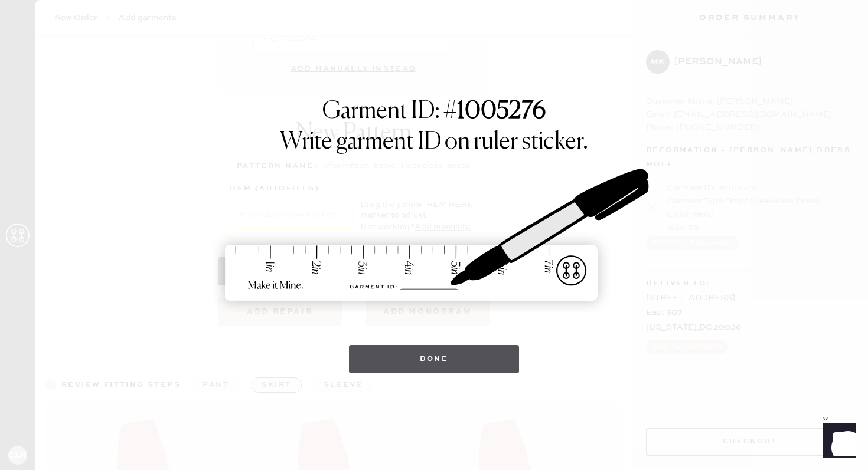  Describe the element at coordinates (434, 113) in the screenshot. I see `h1: Garment ID: #` at that location.